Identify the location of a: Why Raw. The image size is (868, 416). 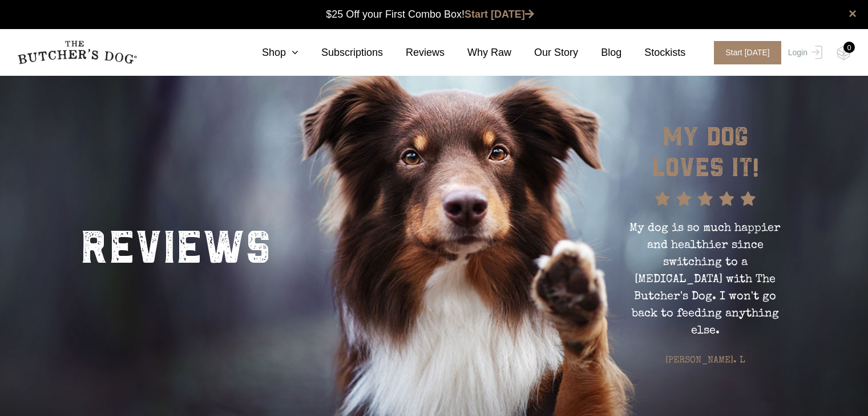
(477, 52).